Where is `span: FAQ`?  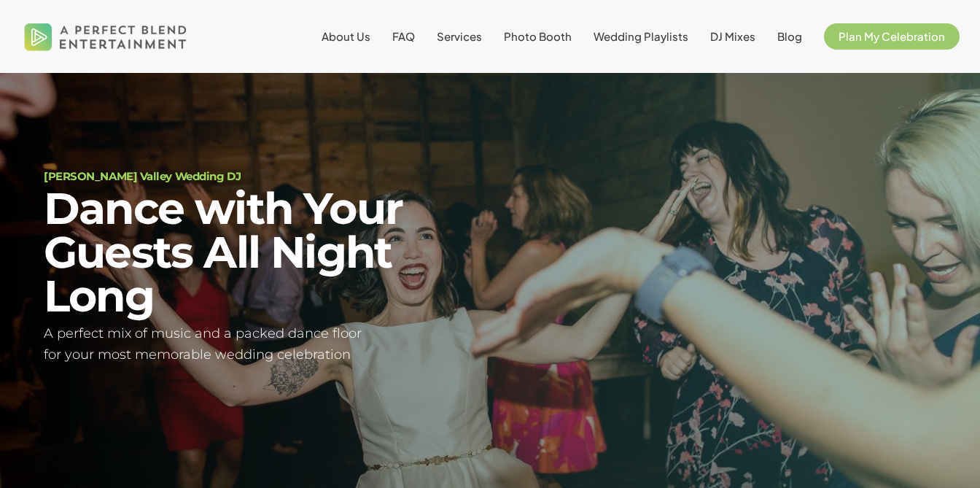
span: FAQ is located at coordinates (403, 36).